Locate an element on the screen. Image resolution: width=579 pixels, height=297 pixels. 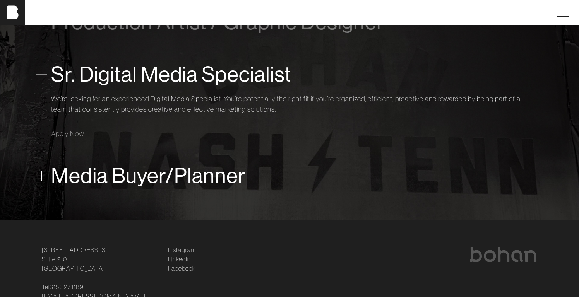
a: LinkedIn is located at coordinates (179, 259).